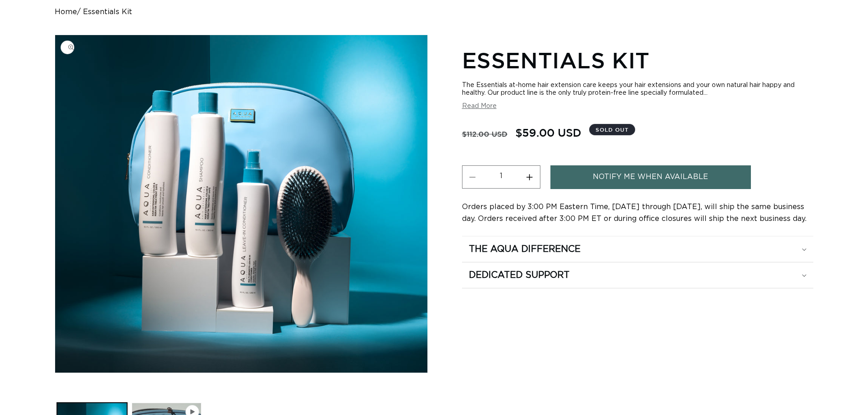 This screenshot has height=415, width=868. I want to click on h2: The Aqua Difference, so click(524, 249).